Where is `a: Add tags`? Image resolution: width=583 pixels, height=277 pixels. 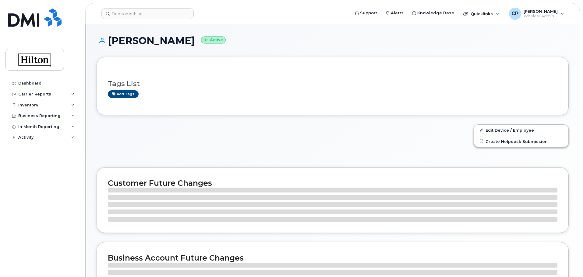 a: Add tags is located at coordinates (123, 94).